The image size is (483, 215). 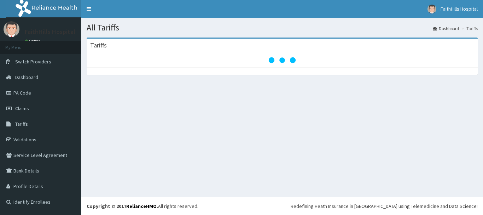 I want to click on span: Claims, so click(x=22, y=108).